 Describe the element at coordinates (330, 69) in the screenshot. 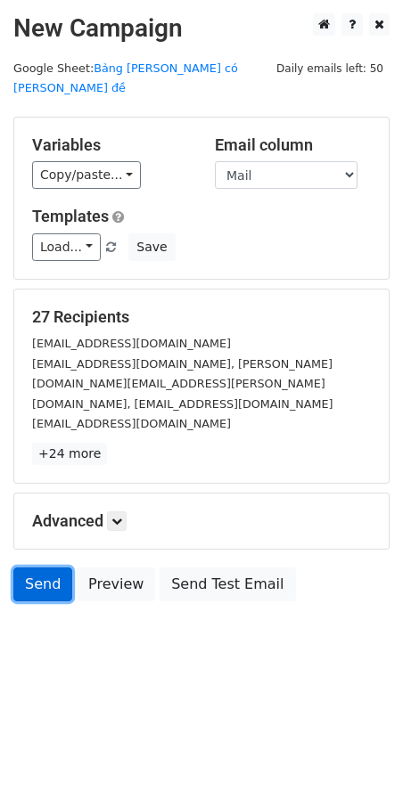

I see `span: Daily emails left: 50` at that location.